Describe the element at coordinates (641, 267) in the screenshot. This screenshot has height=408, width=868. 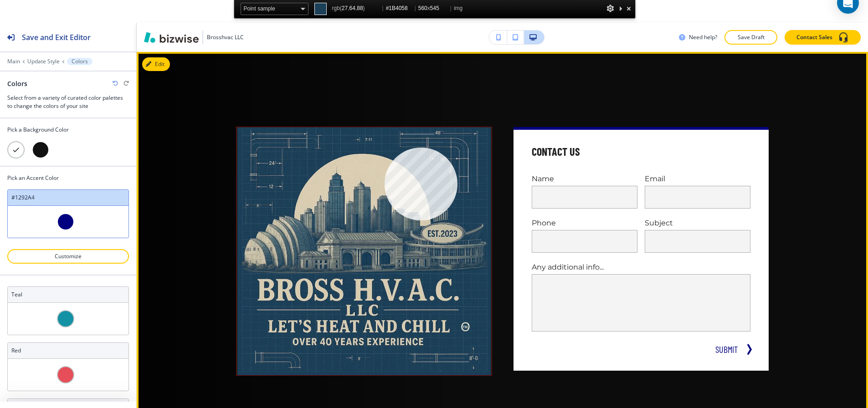
I see `p: Any additional info...` at that location.